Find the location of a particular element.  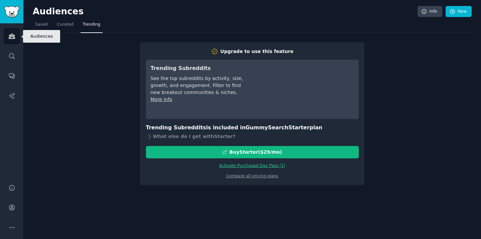

span: Curated is located at coordinates (65, 25).